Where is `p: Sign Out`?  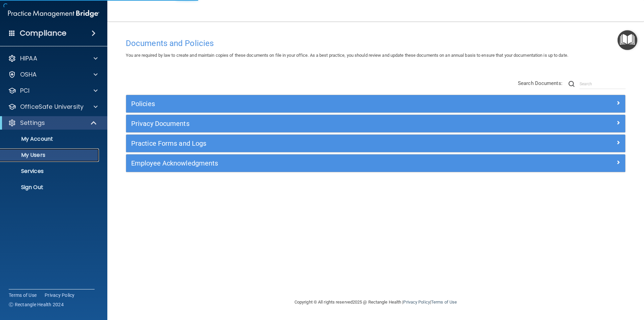 p: Sign Out is located at coordinates (50, 188).